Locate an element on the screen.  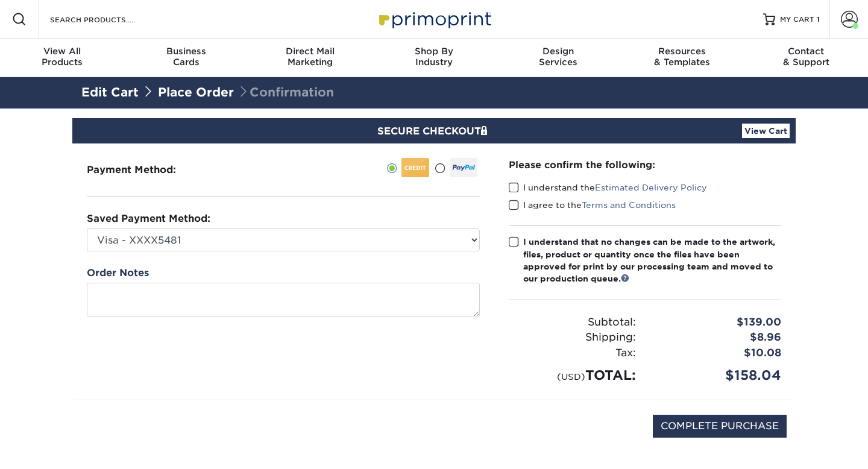
div: Cards is located at coordinates (187, 56).